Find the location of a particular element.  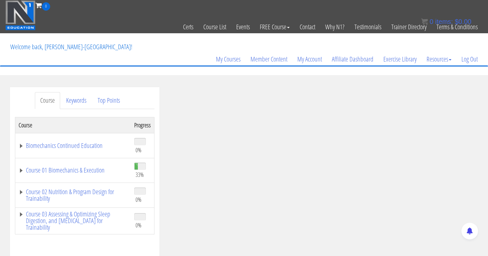

a: Course 01 Biomechanics & Execution is located at coordinates (73, 170).